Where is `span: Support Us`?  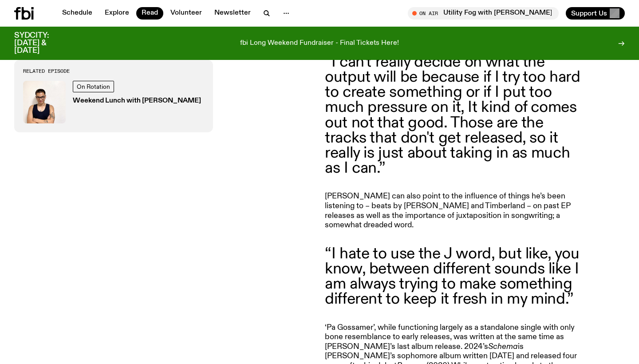 span: Support Us is located at coordinates (589, 14).